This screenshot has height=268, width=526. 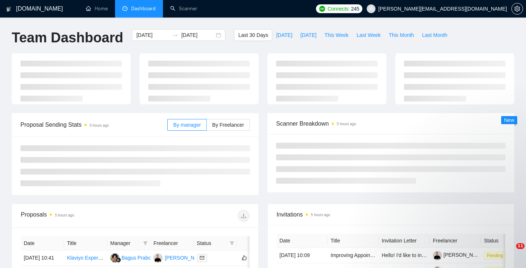 I want to click on input: End date, so click(x=198, y=35).